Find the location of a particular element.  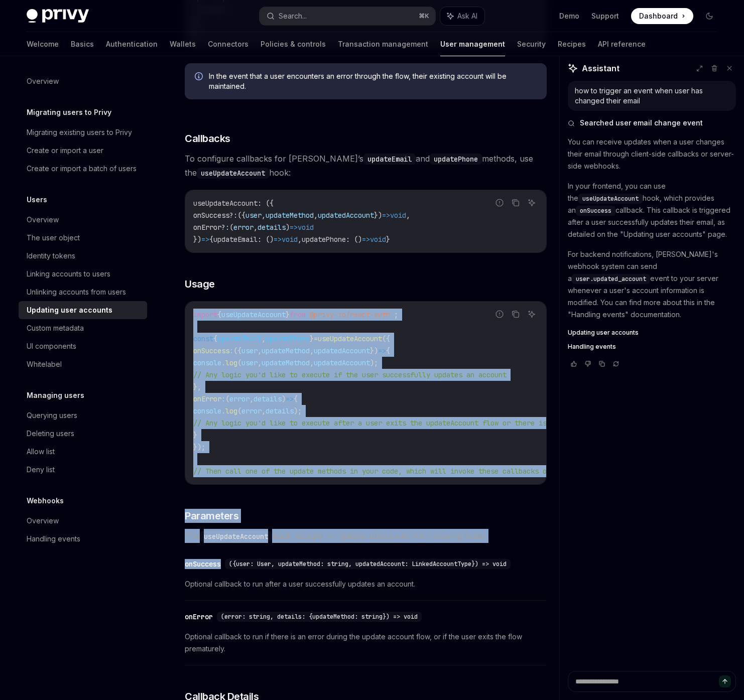

span: // Any logic you'd like to execute after a user exits the updateAccount flow or there is an error is located at coordinates (388, 423).